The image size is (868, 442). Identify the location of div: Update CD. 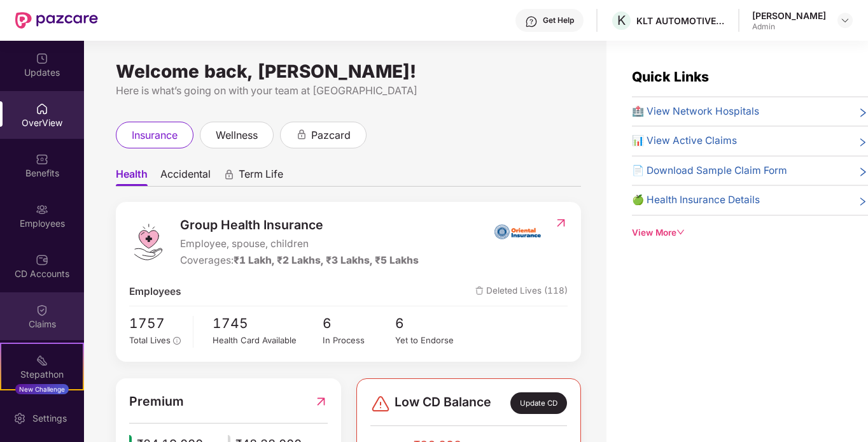
(538, 403).